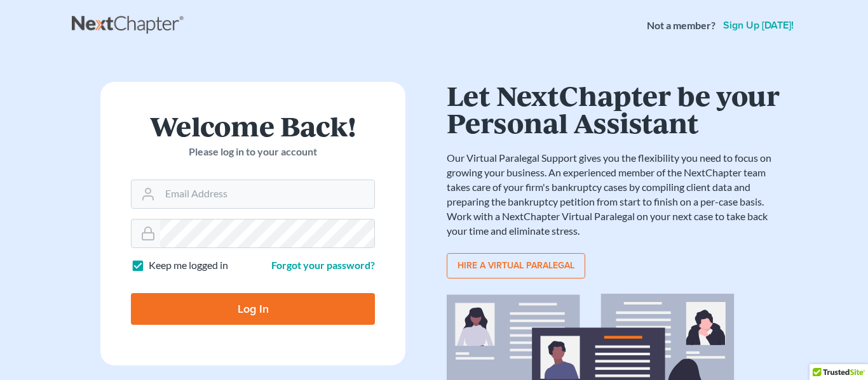 This screenshot has height=380, width=868. I want to click on h1: Welcome Back!, so click(253, 126).